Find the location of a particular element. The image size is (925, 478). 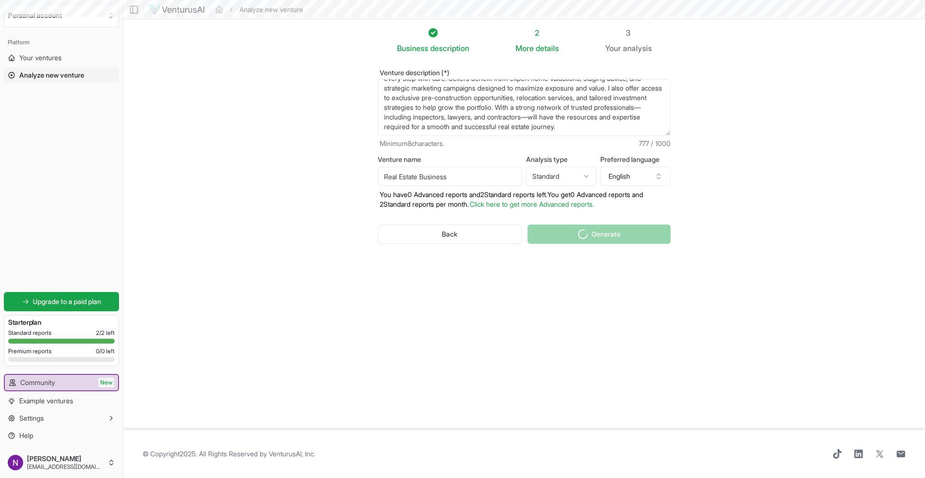

label: Preferred language is located at coordinates (635, 159).